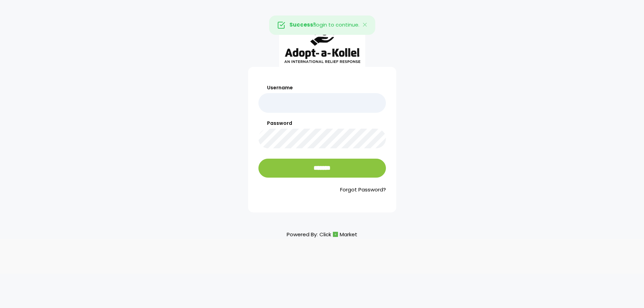 This screenshot has height=308, width=644. Describe the element at coordinates (322, 123) in the screenshot. I see `label: Password` at that location.